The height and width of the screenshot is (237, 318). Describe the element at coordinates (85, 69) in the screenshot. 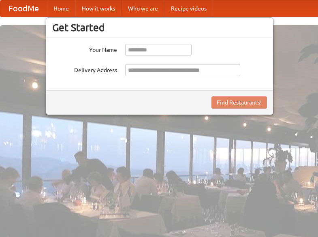

I see `label: Delivery Address` at that location.